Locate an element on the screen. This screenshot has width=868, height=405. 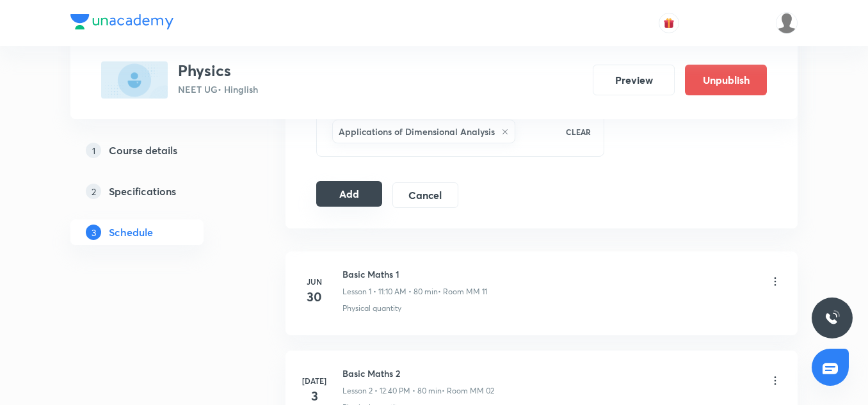
button: Cancel is located at coordinates (425, 196).